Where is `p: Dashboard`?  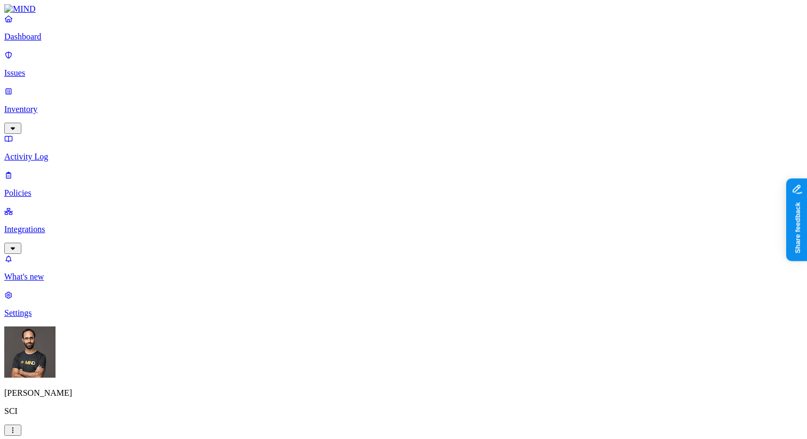
p: Dashboard is located at coordinates (403, 37).